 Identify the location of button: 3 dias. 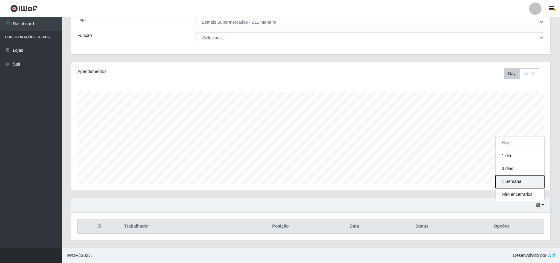
(520, 169).